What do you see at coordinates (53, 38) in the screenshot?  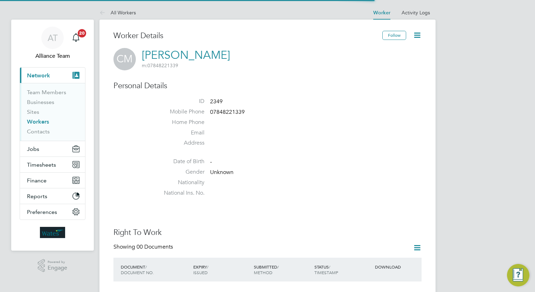 I see `span: AT` at bounding box center [53, 38].